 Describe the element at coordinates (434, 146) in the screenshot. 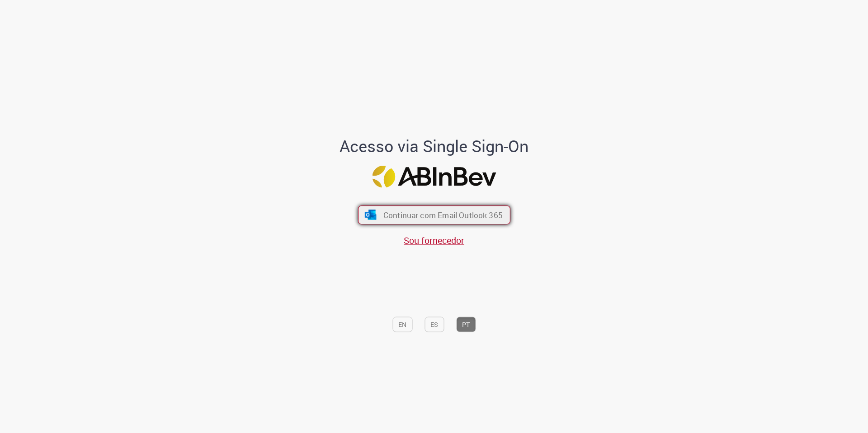

I see `h1: Acesso via Single Sign-On` at that location.